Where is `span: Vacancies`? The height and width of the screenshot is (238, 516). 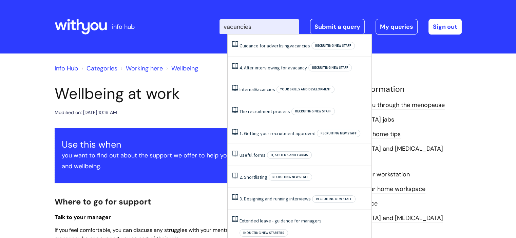 span: Vacancies is located at coordinates (265, 90).